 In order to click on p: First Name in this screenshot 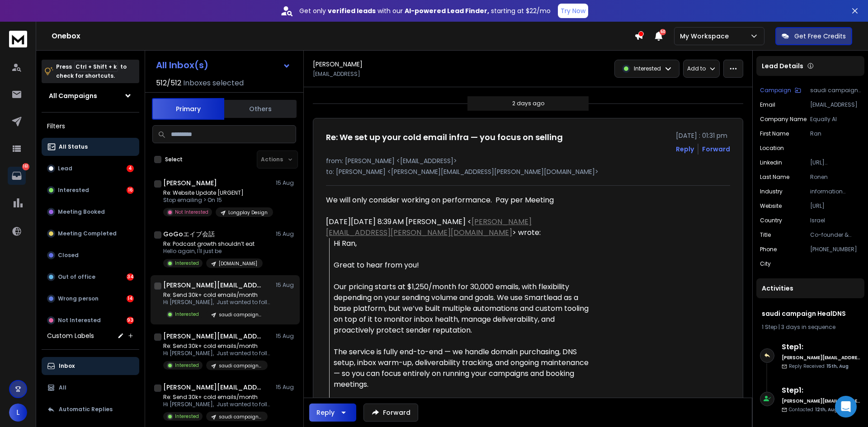, I will do `click(774, 133)`.